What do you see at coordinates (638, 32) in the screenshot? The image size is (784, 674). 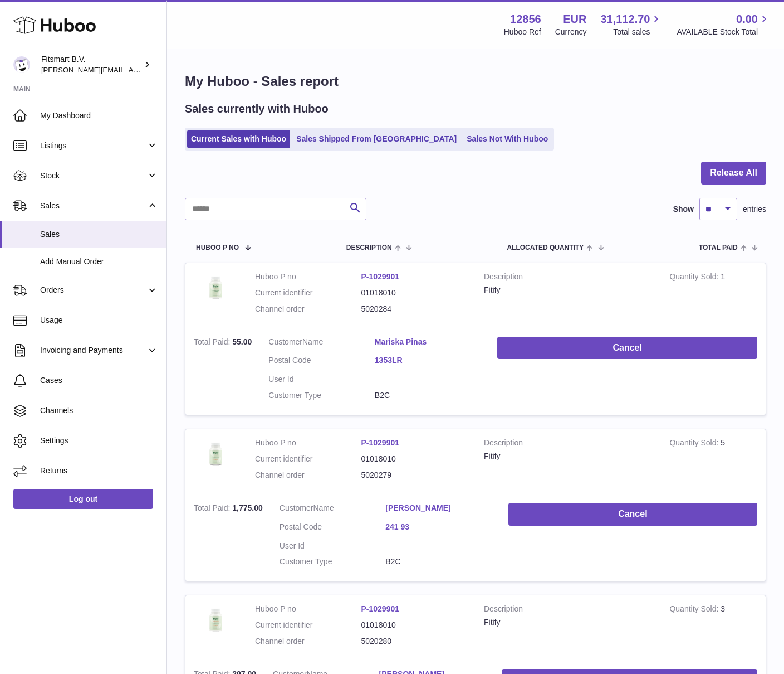 I see `span: Total sales` at bounding box center [638, 32].